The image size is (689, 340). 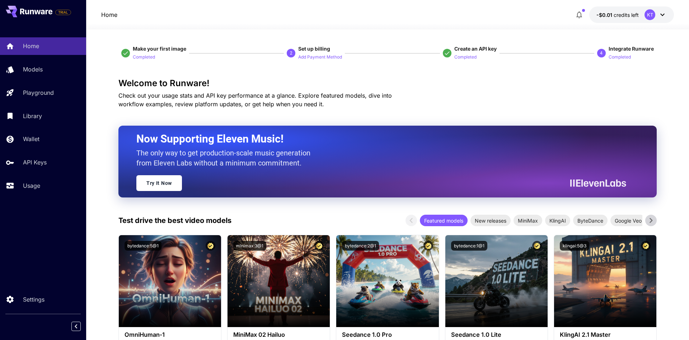 What do you see at coordinates (528, 220) in the screenshot?
I see `div: MiniMax` at bounding box center [528, 220].